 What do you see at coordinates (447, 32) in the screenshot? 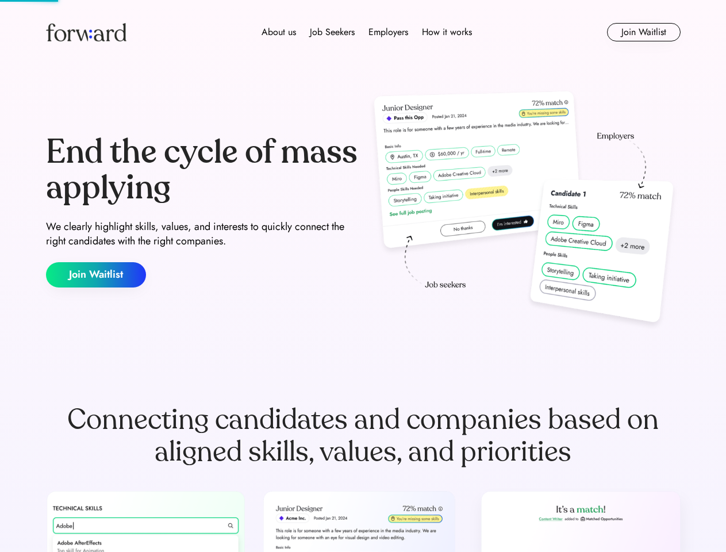
I see `div: How it works` at bounding box center [447, 32].